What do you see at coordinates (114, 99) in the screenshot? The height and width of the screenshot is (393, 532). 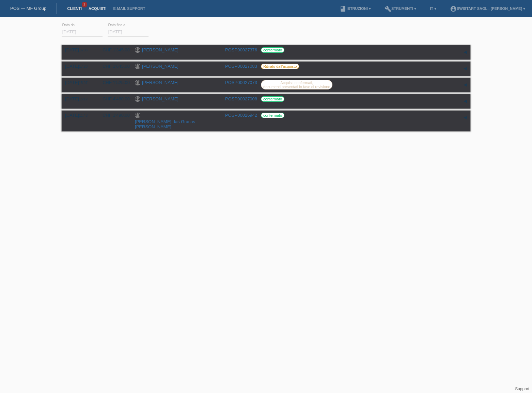 I see `div: CHF 4'480.00` at bounding box center [114, 99].